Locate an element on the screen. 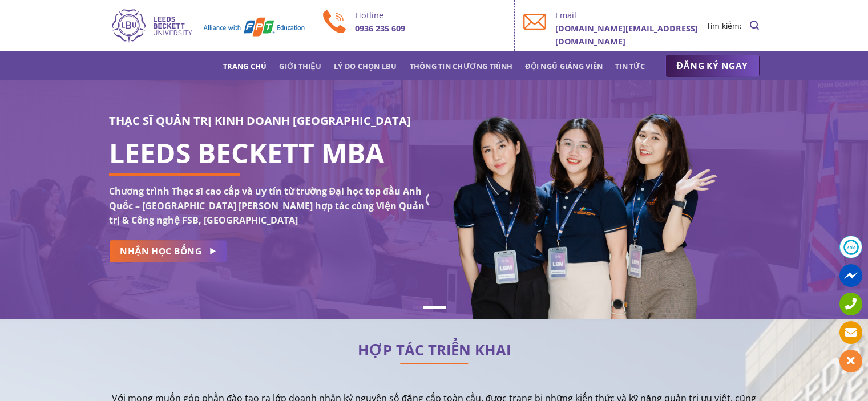  a: ĐĂNG KÝ NGAY is located at coordinates (712, 66).